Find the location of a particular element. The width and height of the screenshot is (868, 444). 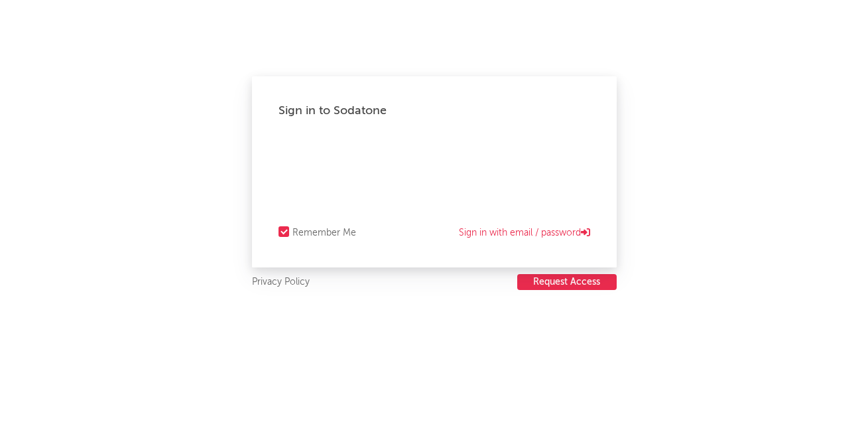

div: Sign in to Sodatone is located at coordinates (435, 111).